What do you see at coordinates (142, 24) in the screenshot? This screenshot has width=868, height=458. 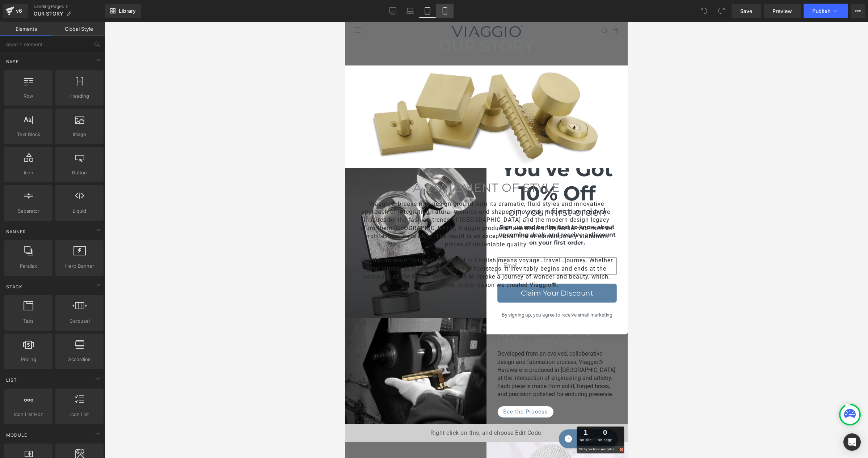 I see `h1: OUR STORY` at bounding box center [142, 24].